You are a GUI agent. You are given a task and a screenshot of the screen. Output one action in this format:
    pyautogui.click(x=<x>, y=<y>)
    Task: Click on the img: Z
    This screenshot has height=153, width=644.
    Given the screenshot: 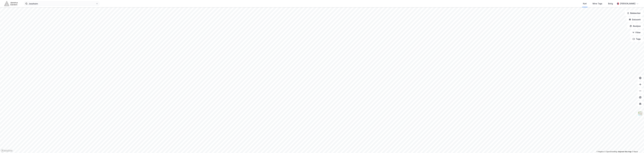 What is the action you would take?
    pyautogui.click(x=640, y=113)
    